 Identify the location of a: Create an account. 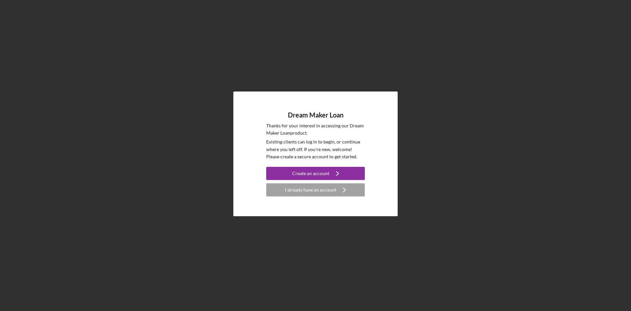
(316, 174).